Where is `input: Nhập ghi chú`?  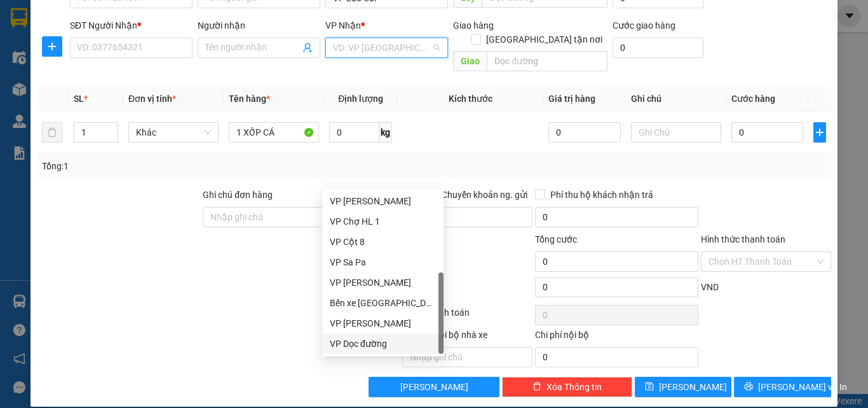 input: Nhập ghi chú is located at coordinates (467, 357).